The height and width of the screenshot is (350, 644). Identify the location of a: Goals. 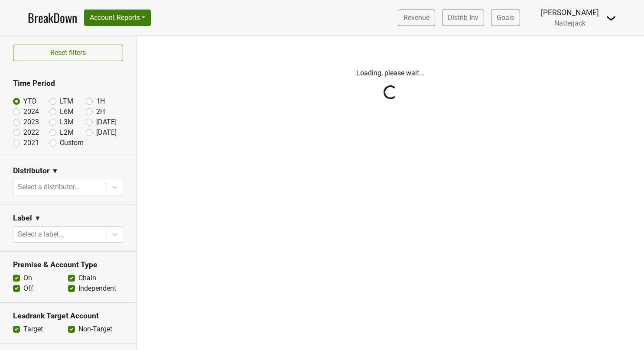
(505, 18).